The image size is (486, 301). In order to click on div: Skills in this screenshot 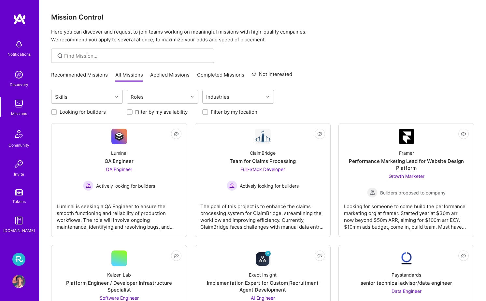, I will do `click(61, 97)`.